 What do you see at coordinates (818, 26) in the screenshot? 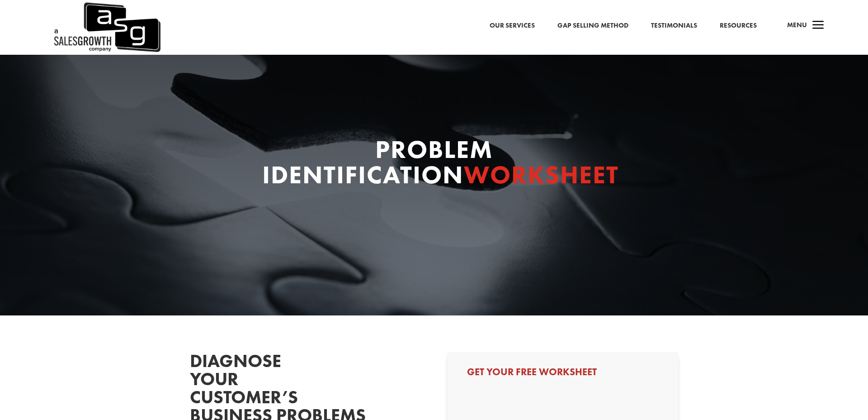
I see `span: a` at bounding box center [818, 26].